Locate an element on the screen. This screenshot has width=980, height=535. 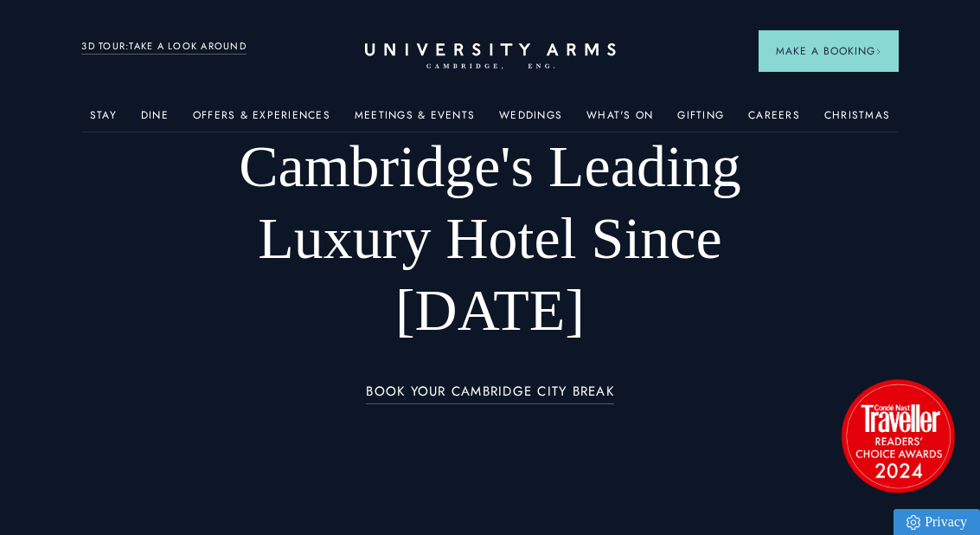
a: Meetings & Events is located at coordinates (414, 120).